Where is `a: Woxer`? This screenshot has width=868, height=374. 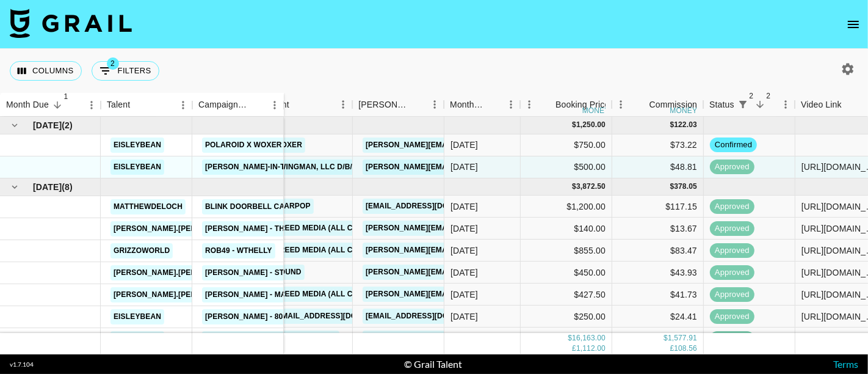 a: Woxer is located at coordinates (288, 145).